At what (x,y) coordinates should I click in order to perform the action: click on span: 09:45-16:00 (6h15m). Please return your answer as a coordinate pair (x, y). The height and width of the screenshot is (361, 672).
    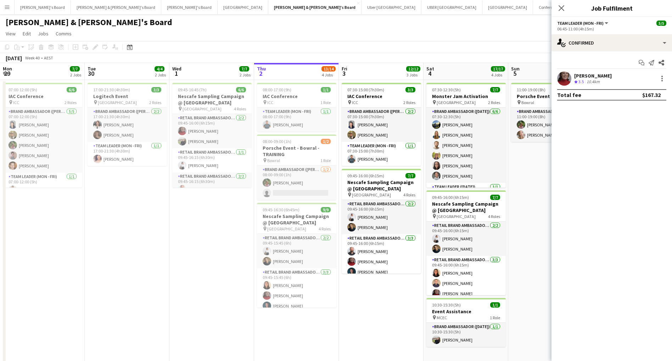
    Looking at the image, I should click on (450, 197).